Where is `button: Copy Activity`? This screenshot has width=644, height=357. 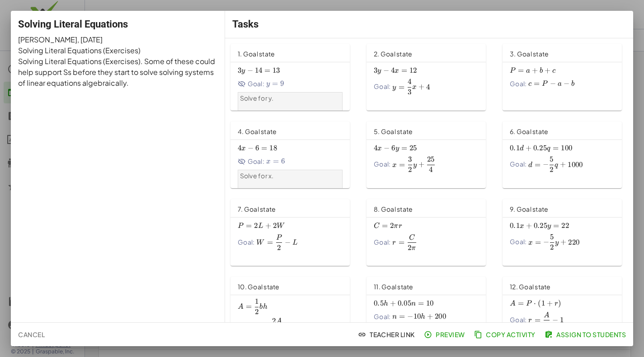
button: Copy Activity is located at coordinates (506, 334).